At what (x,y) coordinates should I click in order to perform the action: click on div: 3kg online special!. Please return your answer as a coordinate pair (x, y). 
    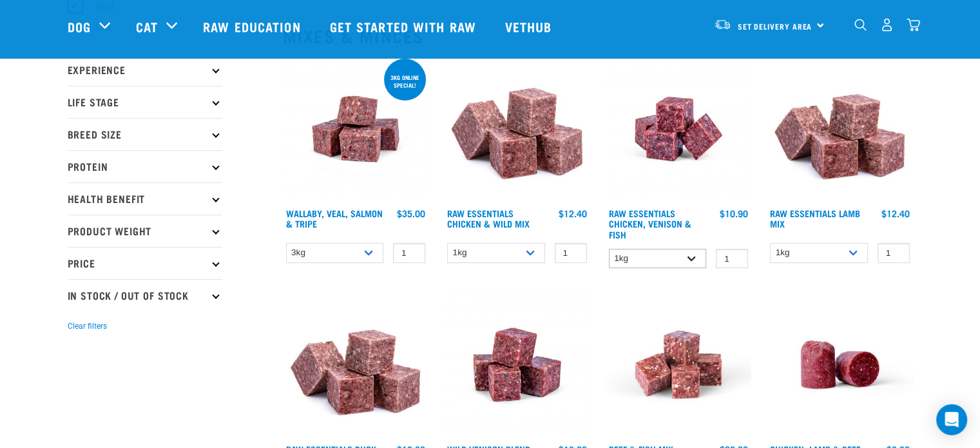
    Looking at the image, I should click on (405, 81).